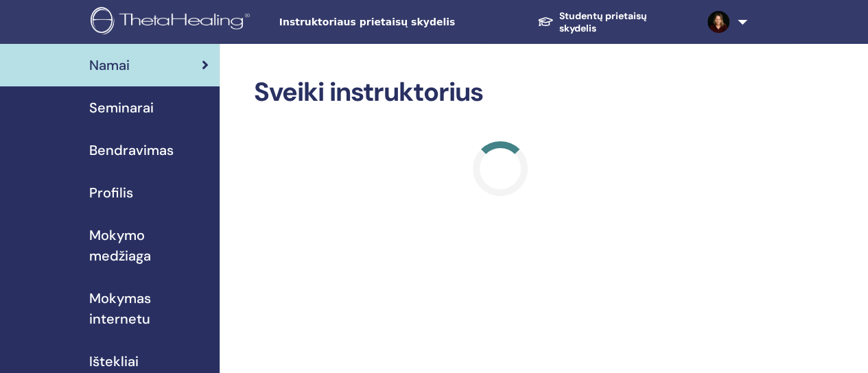 The width and height of the screenshot is (868, 373). What do you see at coordinates (501, 93) in the screenshot?
I see `h2: Sveiki instruktorius` at bounding box center [501, 93].